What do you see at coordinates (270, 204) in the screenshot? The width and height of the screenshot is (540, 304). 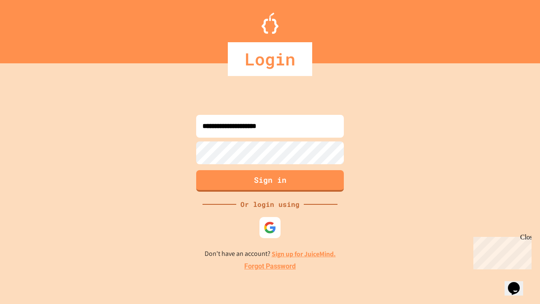 I see `div: Or login using` at bounding box center [270, 204].